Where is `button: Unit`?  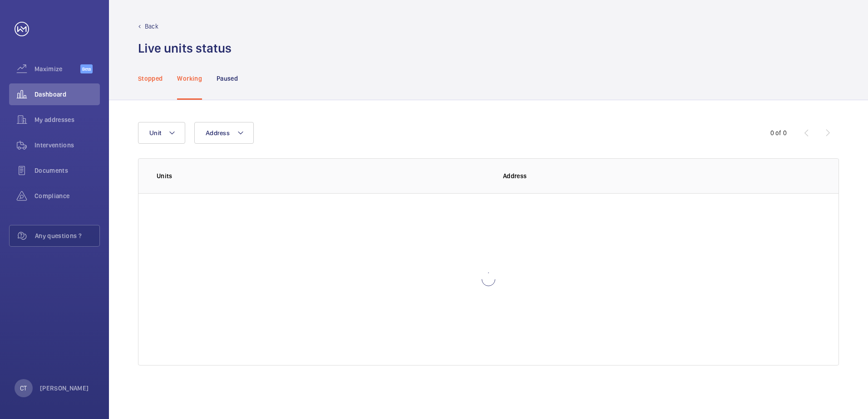
button: Unit is located at coordinates (161, 133).